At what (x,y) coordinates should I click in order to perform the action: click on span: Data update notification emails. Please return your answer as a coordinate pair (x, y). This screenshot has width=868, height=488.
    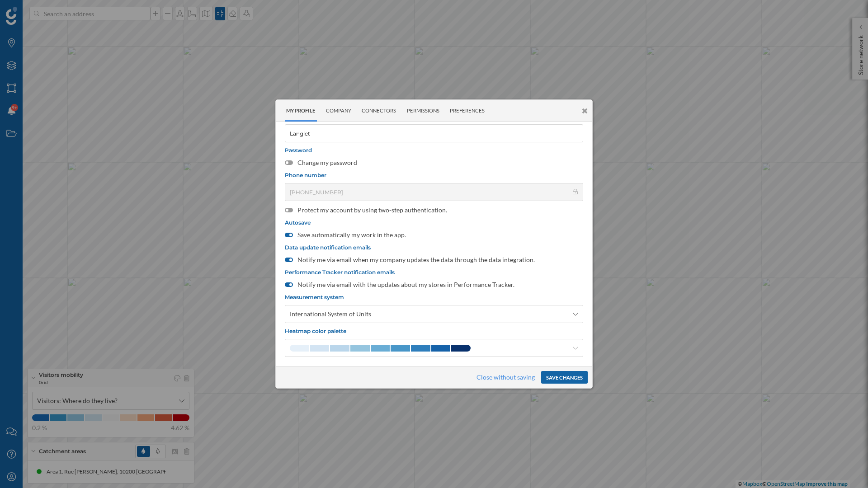
    Looking at the image, I should click on (434, 247).